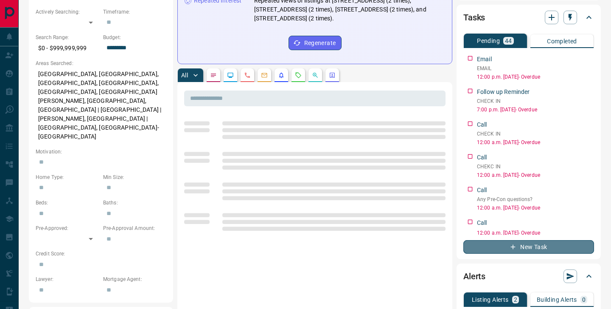 This screenshot has height=309, width=611. What do you see at coordinates (67, 37) in the screenshot?
I see `p: Search Range:` at bounding box center [67, 37].